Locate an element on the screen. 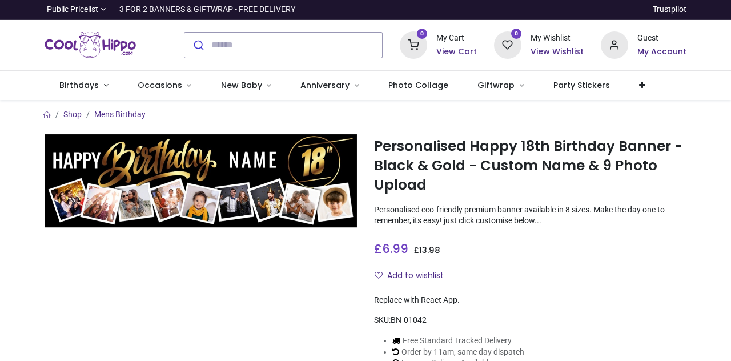 The width and height of the screenshot is (731, 361). span: Party Stickers is located at coordinates (581, 85).